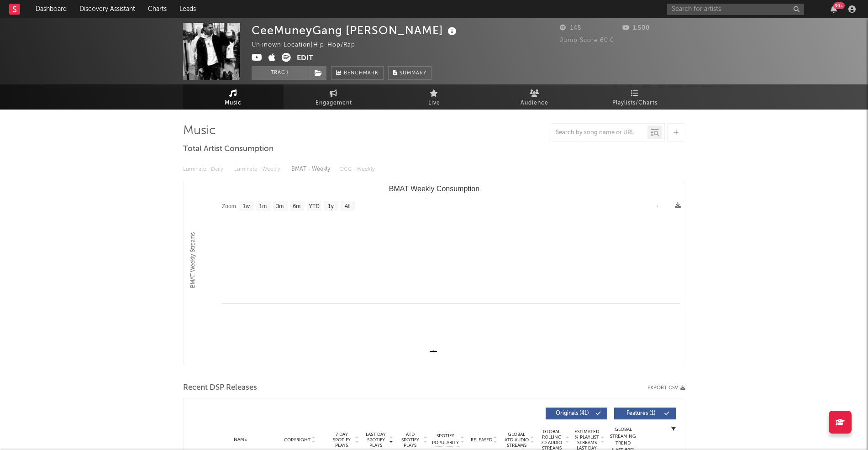  Describe the element at coordinates (586, 40) in the screenshot. I see `span: Jump Score: 60.0` at that location.